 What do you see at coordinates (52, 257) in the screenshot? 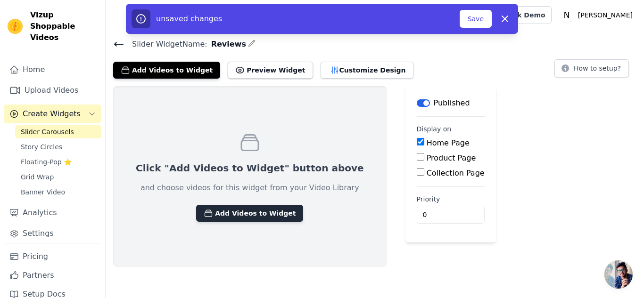
I see `a: Pricing` at bounding box center [52, 257].